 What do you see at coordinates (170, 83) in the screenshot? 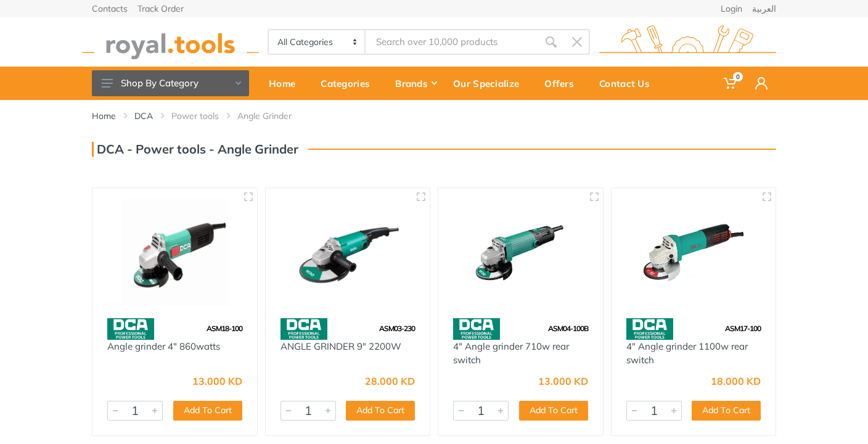
I see `button: Shop By Category` at bounding box center [170, 83].